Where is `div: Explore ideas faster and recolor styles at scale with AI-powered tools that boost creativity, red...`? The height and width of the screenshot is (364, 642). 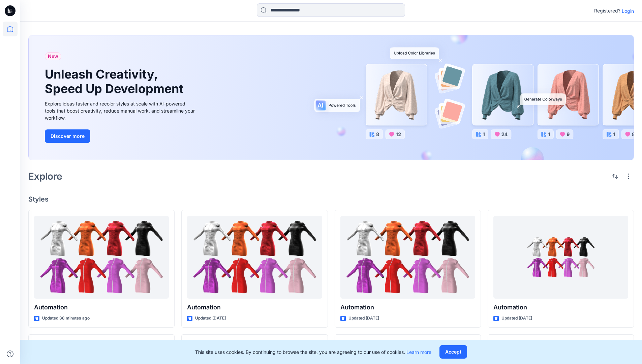
div: Explore ideas faster and recolor styles at scale with AI-powered tools that boost creativity, red... is located at coordinates (121, 110).